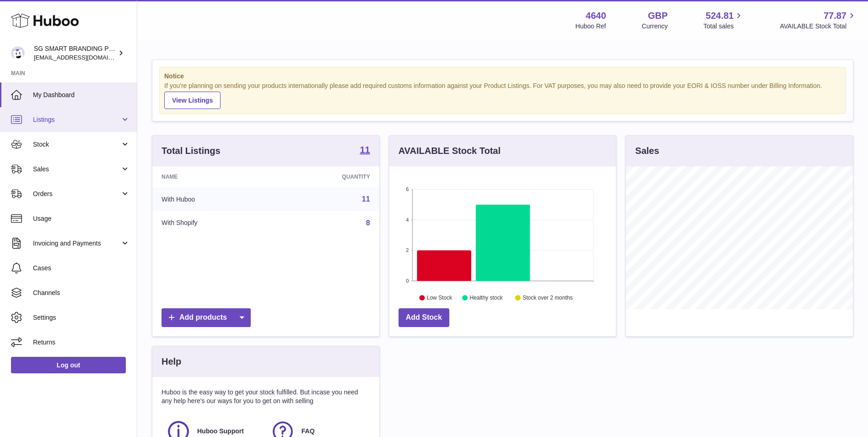  What do you see at coordinates (657, 15) in the screenshot?
I see `strong: GBP` at bounding box center [657, 15].